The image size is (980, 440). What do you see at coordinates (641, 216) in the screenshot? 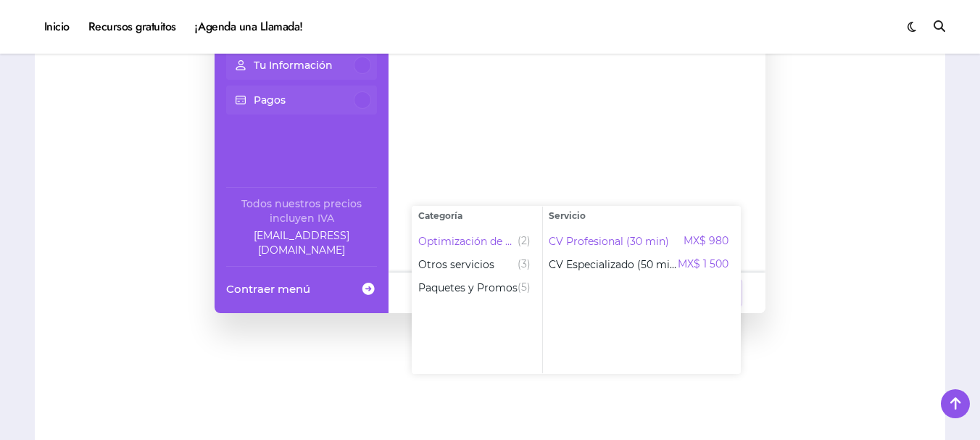
I see `span: Servicio` at bounding box center [641, 216].